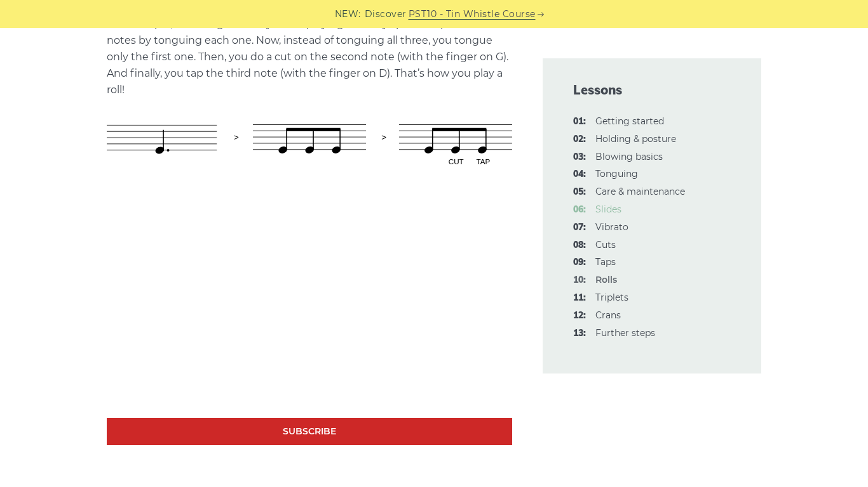 The height and width of the screenshot is (487, 868). What do you see at coordinates (608, 210) in the screenshot?
I see `a: 06:Slides` at bounding box center [608, 210].